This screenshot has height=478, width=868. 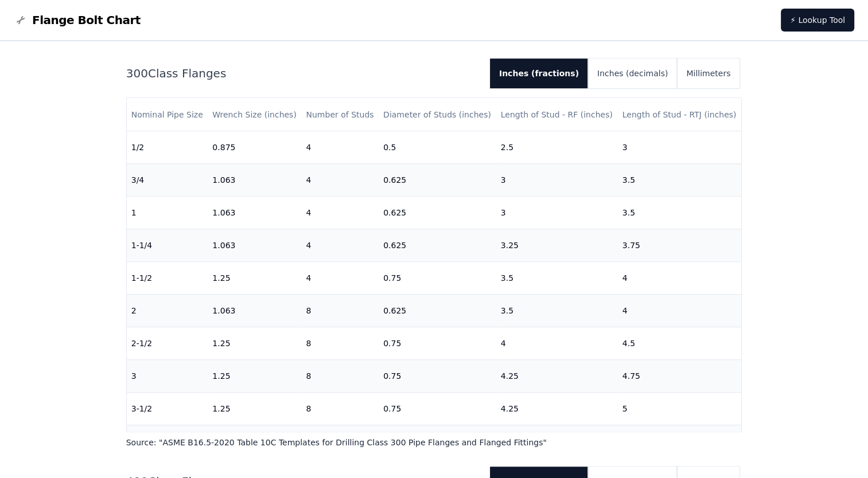 I want to click on td: 1-1/4, so click(x=168, y=245).